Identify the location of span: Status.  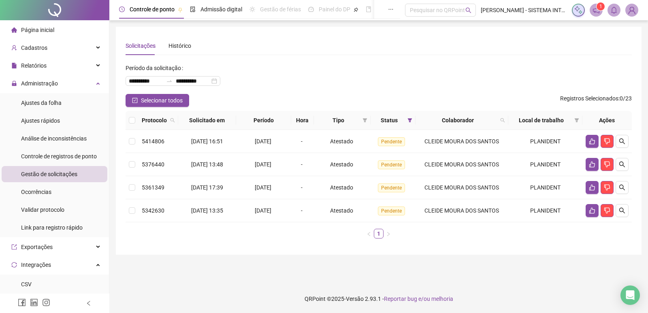
(389, 120).